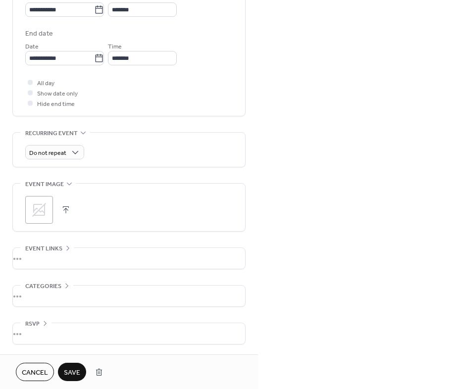  What do you see at coordinates (72, 372) in the screenshot?
I see `button: Save` at bounding box center [72, 372].